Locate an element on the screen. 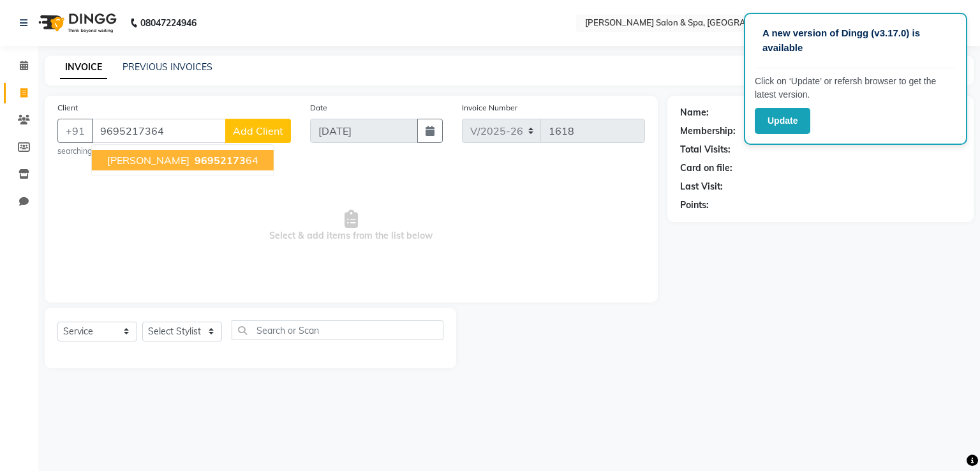 The image size is (980, 471). span: 96952173 is located at coordinates (220, 160).